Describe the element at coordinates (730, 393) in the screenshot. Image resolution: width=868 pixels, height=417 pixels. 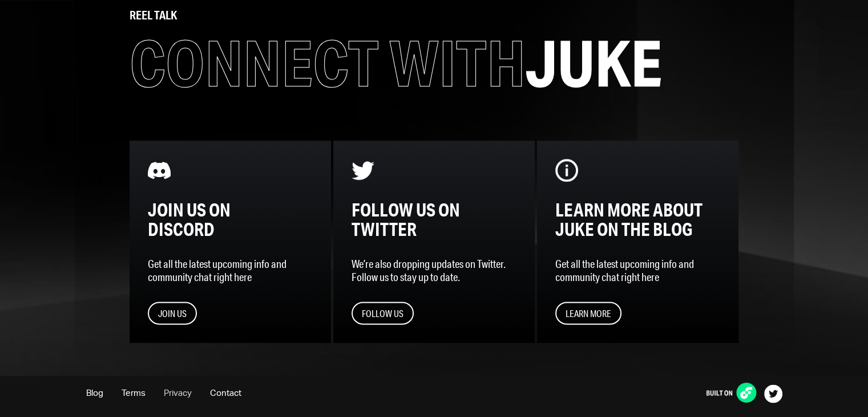
I see `img: built-on-flow` at that location.